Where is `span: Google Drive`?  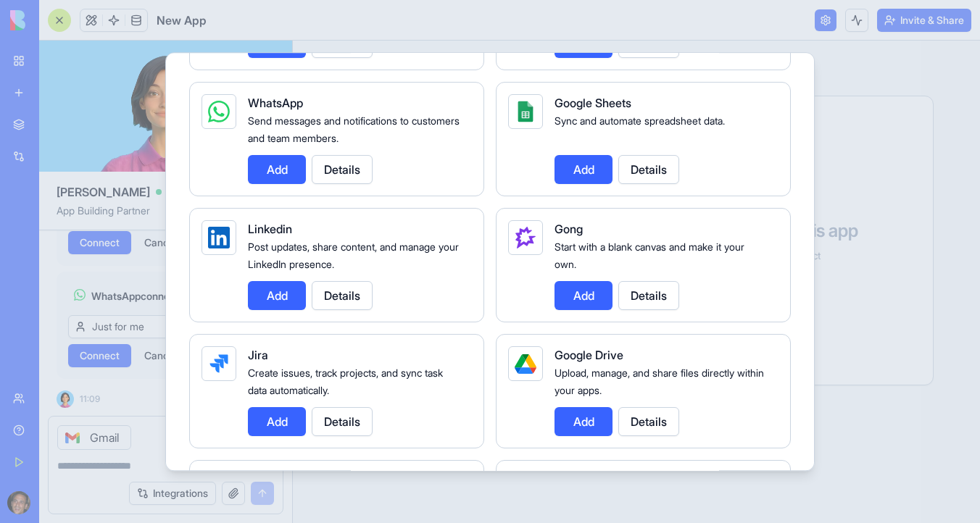 span: Google Drive is located at coordinates (589, 355).